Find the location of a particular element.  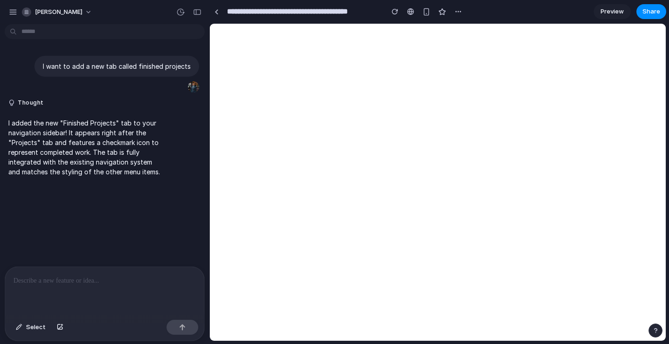

span: Preview is located at coordinates (612, 12).